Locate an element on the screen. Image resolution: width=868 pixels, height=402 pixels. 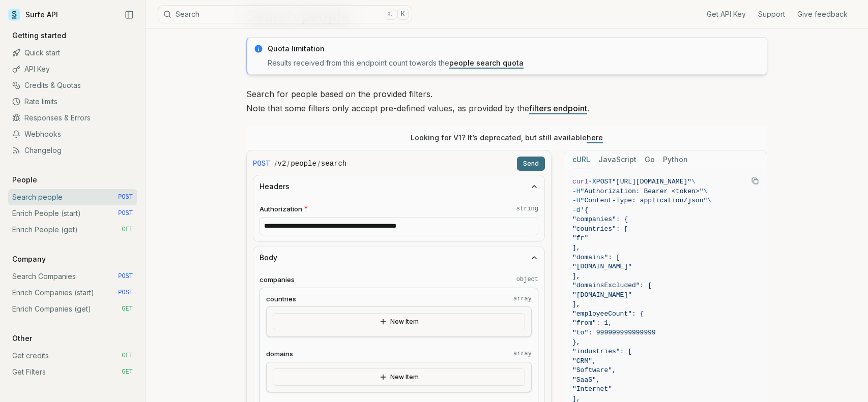
p: People is located at coordinates (25, 180).